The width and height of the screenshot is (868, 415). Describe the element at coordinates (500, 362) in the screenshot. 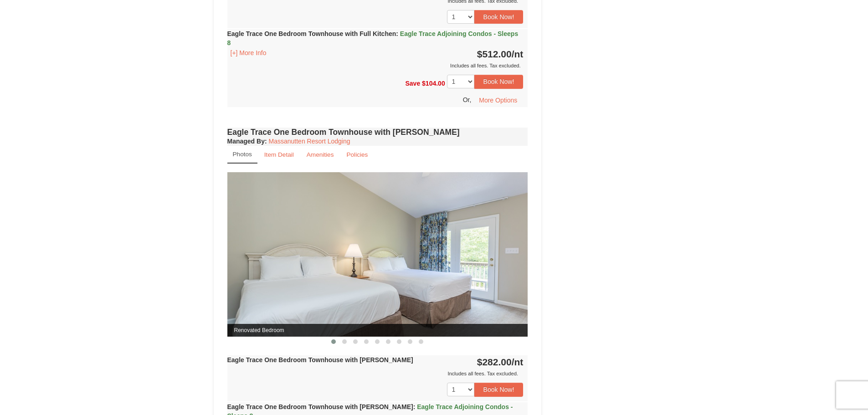

I see `strong: $282.00` at that location.